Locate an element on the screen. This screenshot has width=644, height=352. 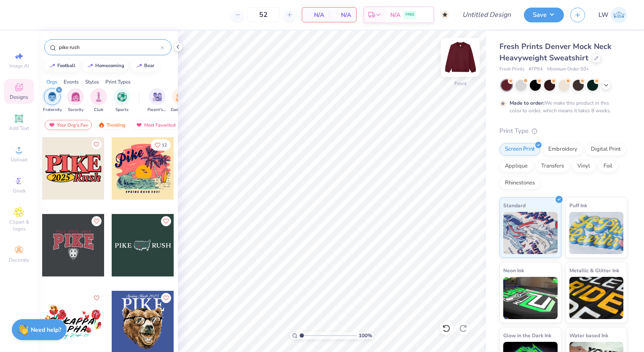
strong: Made to order: is located at coordinates (527, 103).